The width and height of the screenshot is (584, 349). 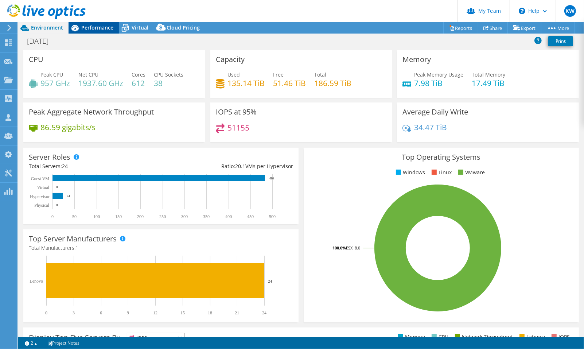 I want to click on text: 50, so click(x=74, y=217).